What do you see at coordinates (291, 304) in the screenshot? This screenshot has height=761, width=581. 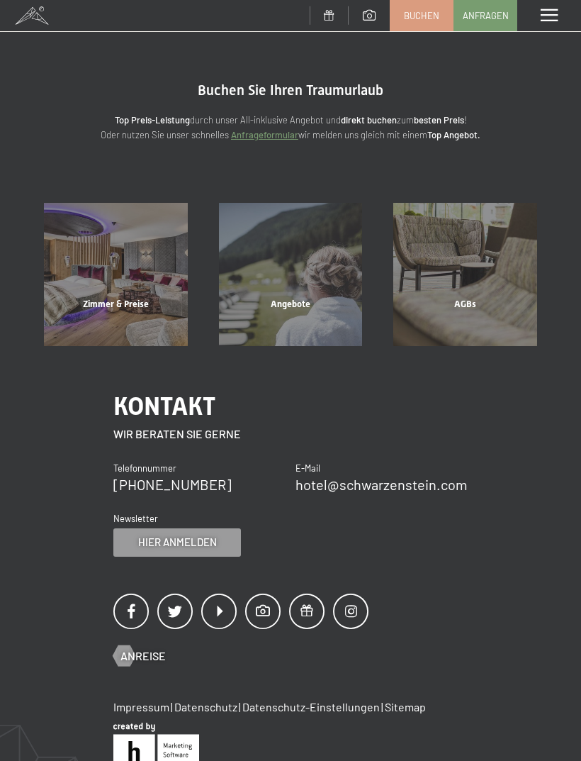 I see `span: Angebote` at bounding box center [291, 304].